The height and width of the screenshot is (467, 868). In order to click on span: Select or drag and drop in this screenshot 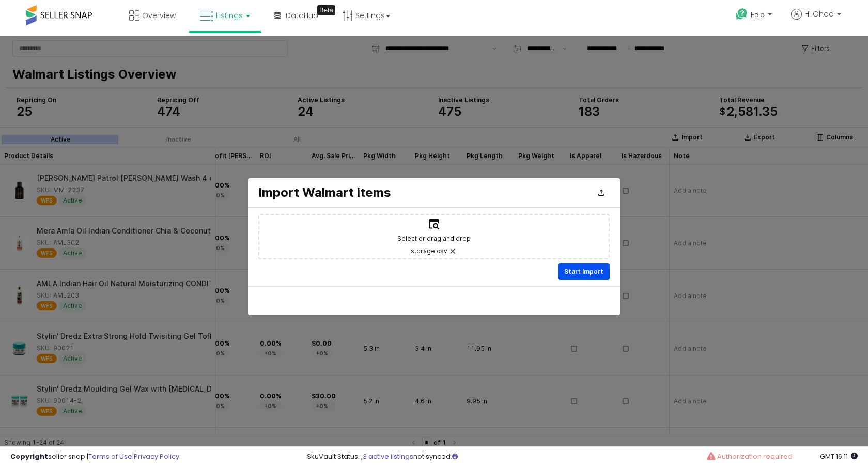, I will do `click(434, 202)`.